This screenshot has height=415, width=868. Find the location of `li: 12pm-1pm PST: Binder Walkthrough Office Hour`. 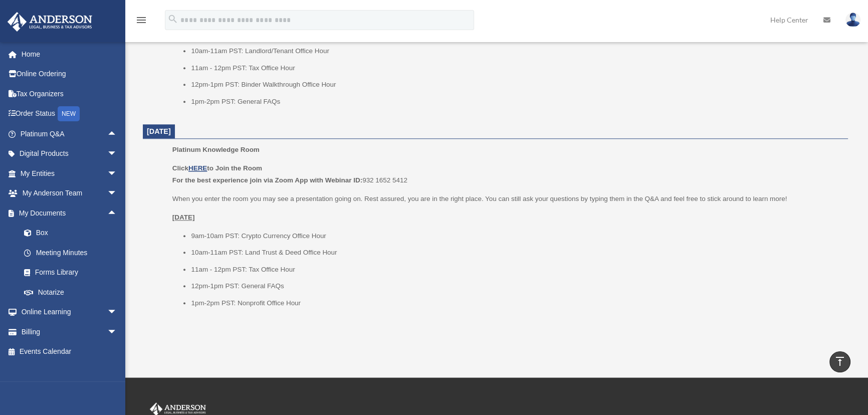

li: 12pm-1pm PST: Binder Walkthrough Office Hour is located at coordinates (516, 85).